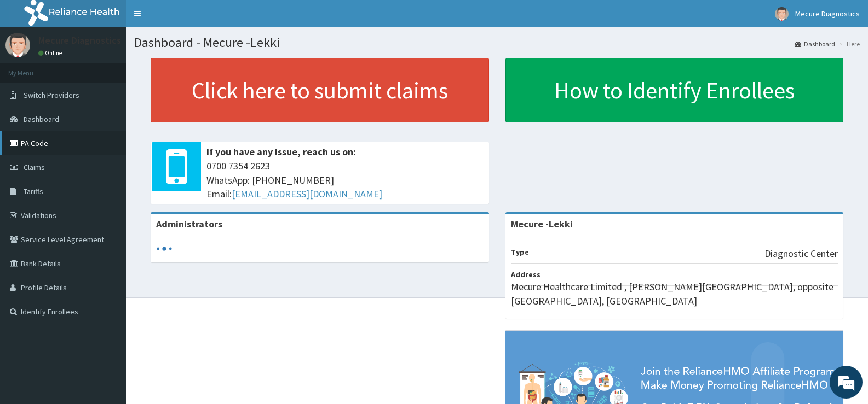  Describe the element at coordinates (542, 224) in the screenshot. I see `strong: Mecure -Lekki` at that location.